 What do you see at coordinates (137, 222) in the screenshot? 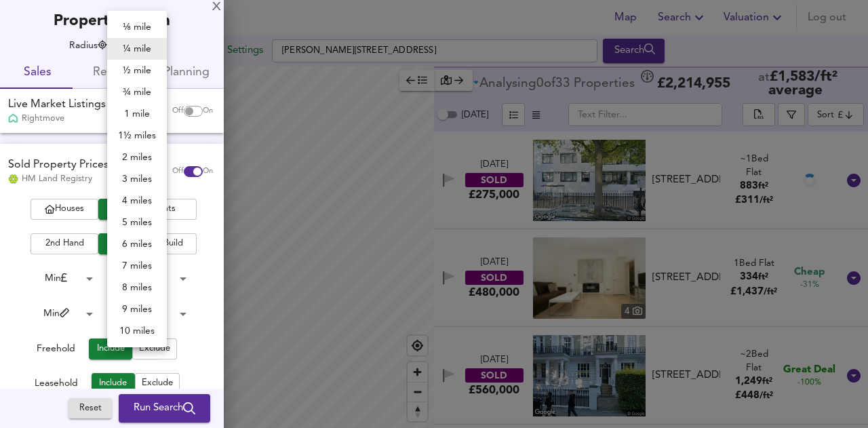
I see `li: 5 miles` at bounding box center [137, 222].